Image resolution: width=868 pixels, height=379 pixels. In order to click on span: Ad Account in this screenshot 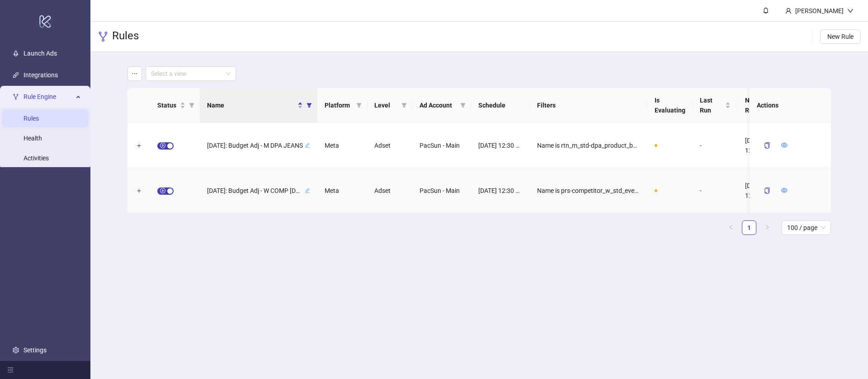, I will do `click(438, 106)`.